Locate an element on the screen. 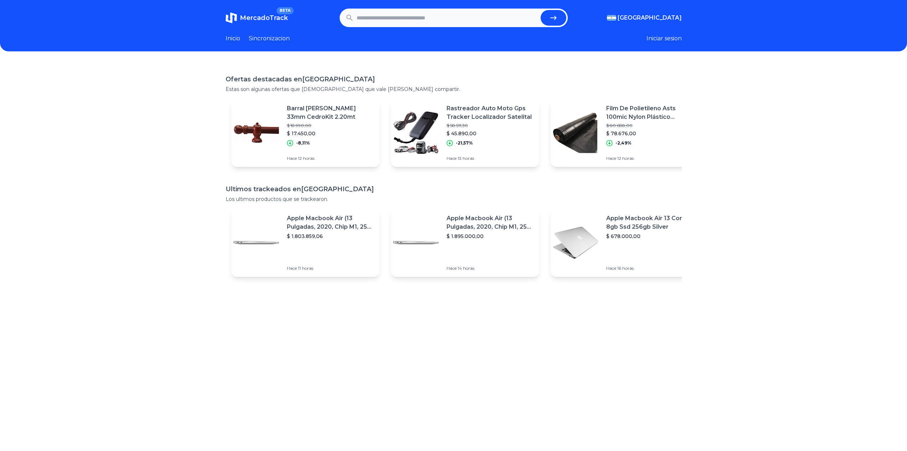  a: MercadoTrackBETA is located at coordinates (257, 18).